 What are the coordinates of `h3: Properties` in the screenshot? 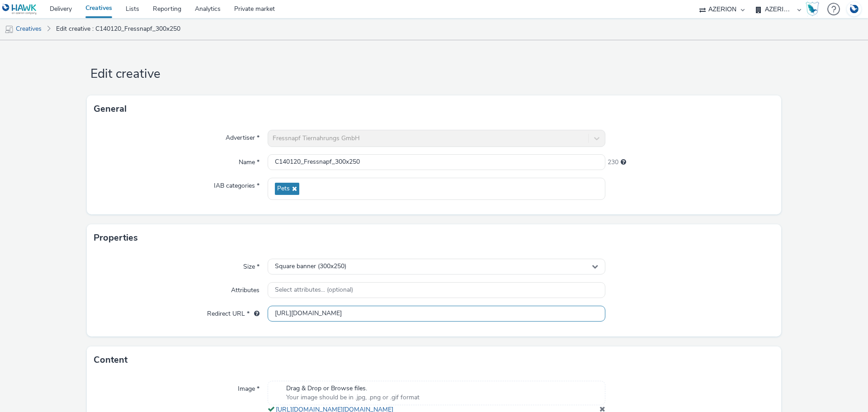 It's located at (116, 238).